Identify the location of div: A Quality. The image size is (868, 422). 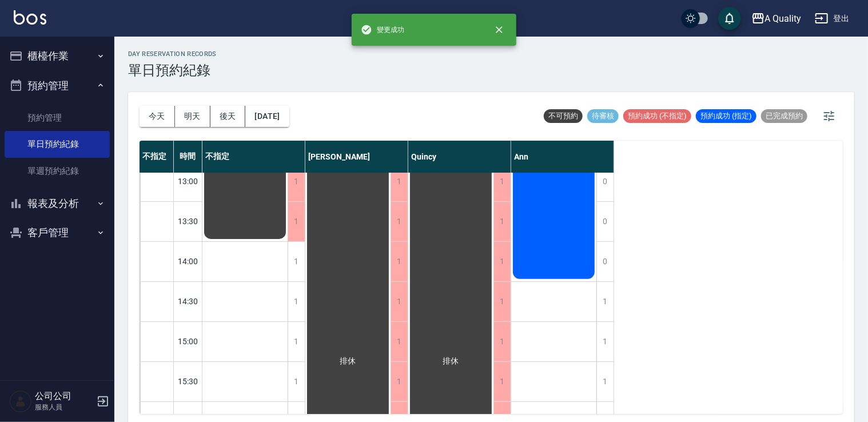
(784, 18).